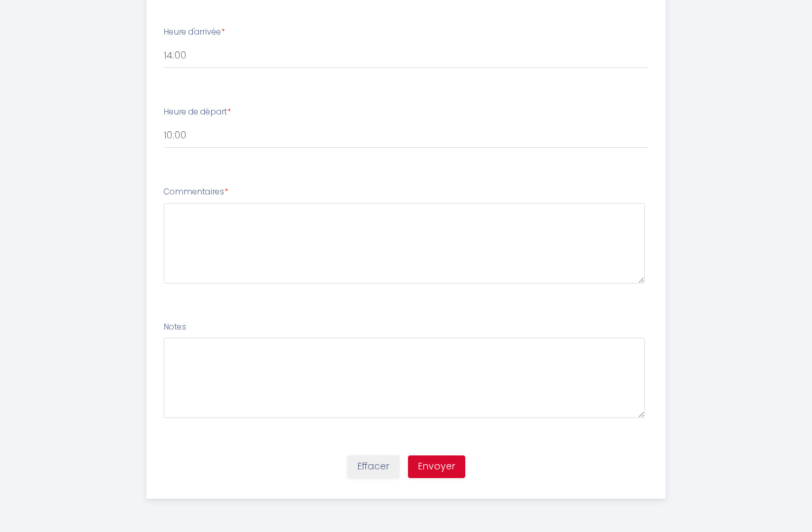  Describe the element at coordinates (197, 112) in the screenshot. I see `label: Heure de départ` at that location.